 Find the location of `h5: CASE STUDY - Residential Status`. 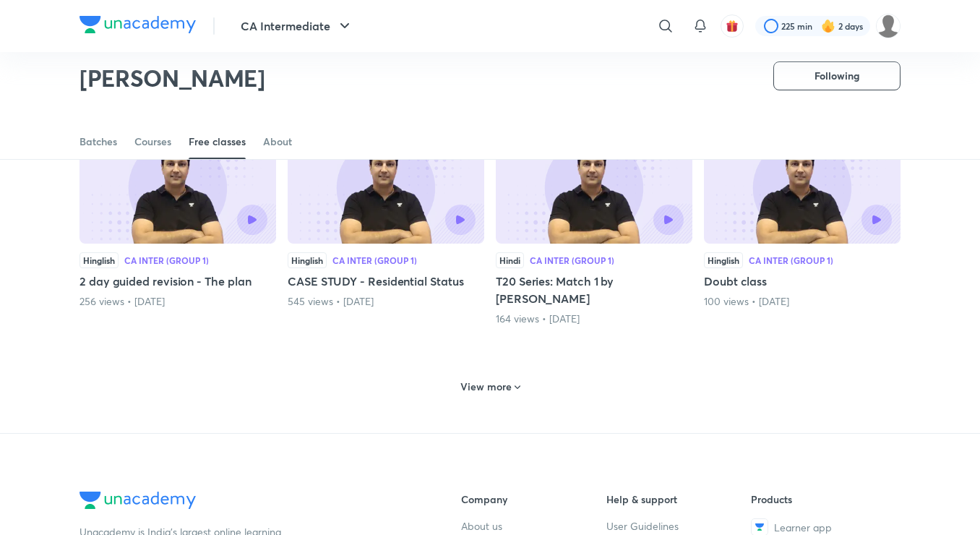

h5: CASE STUDY - Residential Status is located at coordinates (386, 281).